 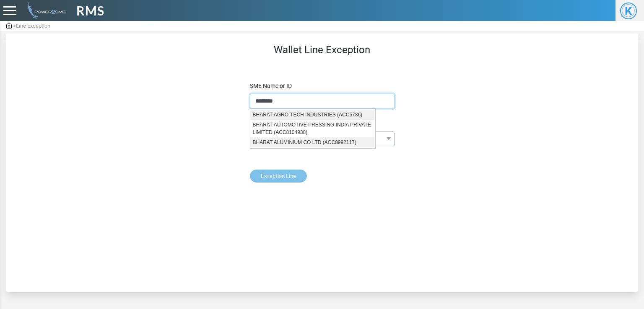 I want to click on span: Line Exception, so click(x=33, y=25).